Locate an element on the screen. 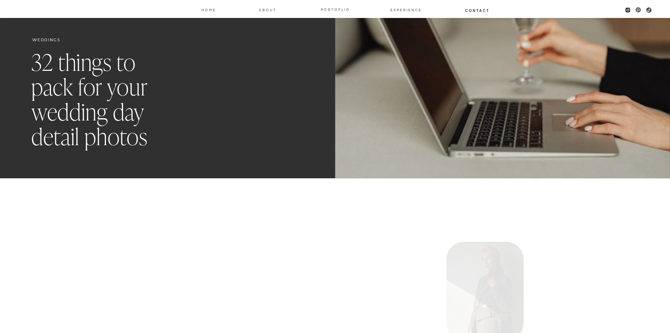 This screenshot has height=333, width=670. a: Weddings is located at coordinates (46, 40).